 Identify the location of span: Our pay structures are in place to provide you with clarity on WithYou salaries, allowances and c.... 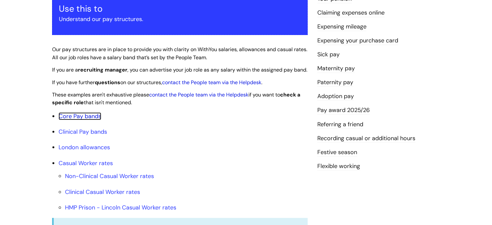
(179, 53).